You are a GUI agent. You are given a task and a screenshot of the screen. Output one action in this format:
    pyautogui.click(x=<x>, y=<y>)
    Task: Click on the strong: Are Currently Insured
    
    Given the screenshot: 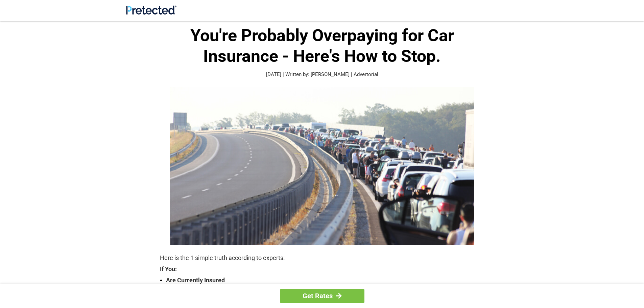 What is the action you would take?
    pyautogui.click(x=325, y=280)
    